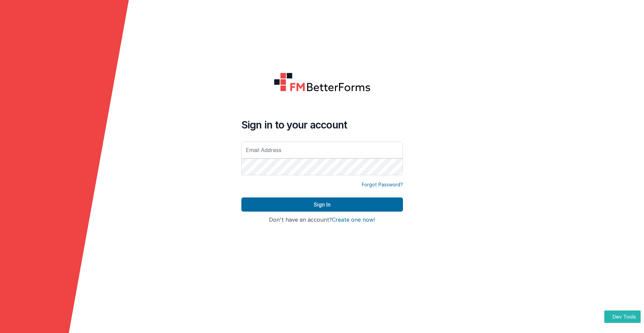 This screenshot has width=644, height=333. Describe the element at coordinates (382, 185) in the screenshot. I see `a: Forgot Password?` at that location.